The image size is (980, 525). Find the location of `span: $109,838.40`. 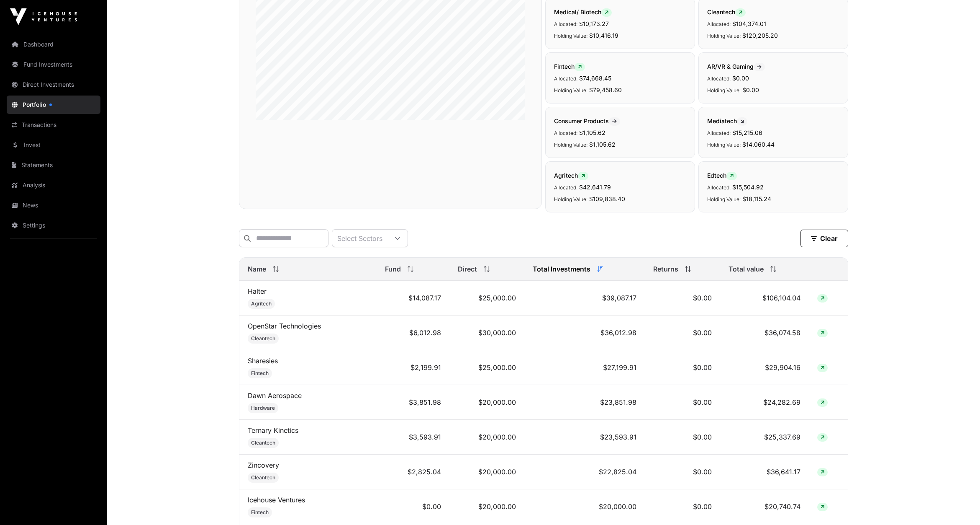

span: $109,838.40 is located at coordinates (607, 199).